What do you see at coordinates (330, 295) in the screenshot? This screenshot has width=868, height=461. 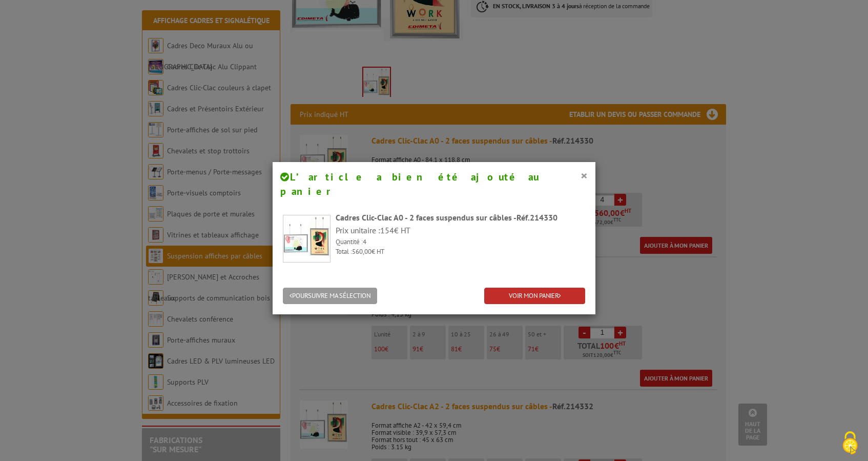 I see `button: POURSUIVRE MA SÉLECTION` at bounding box center [330, 295].